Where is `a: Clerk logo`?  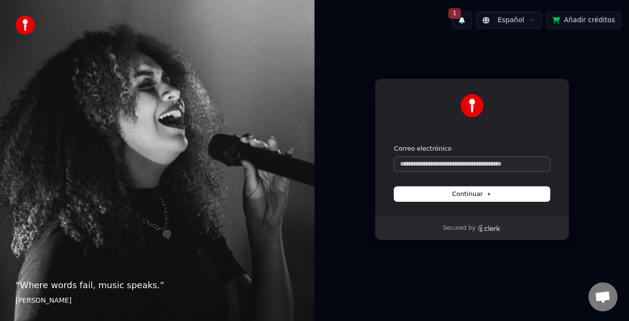
a: Clerk logo is located at coordinates (489, 229).